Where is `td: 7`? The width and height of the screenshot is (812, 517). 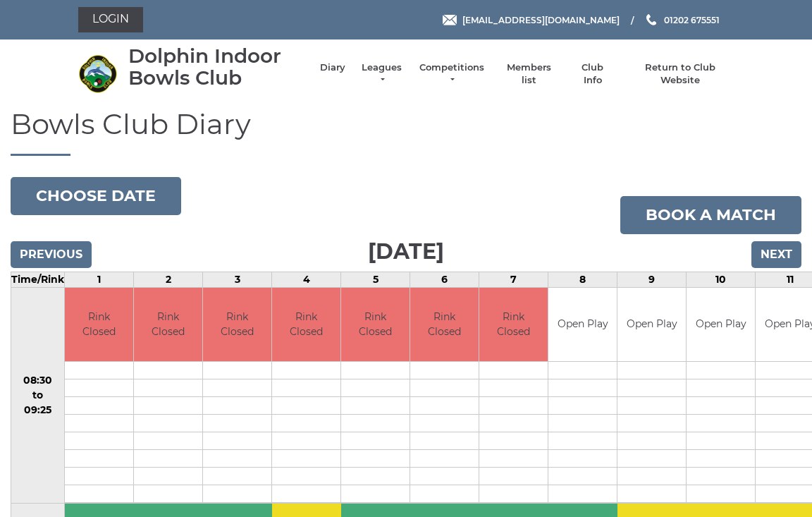 td: 7 is located at coordinates (514, 279).